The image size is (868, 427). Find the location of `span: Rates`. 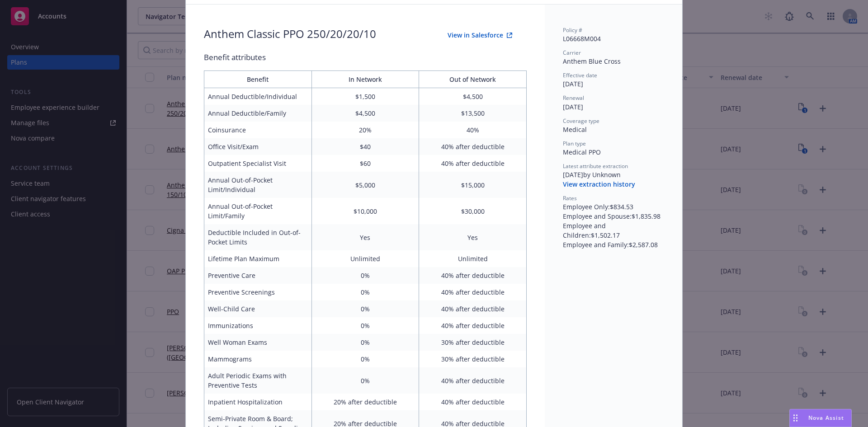

span: Rates is located at coordinates (570, 198).